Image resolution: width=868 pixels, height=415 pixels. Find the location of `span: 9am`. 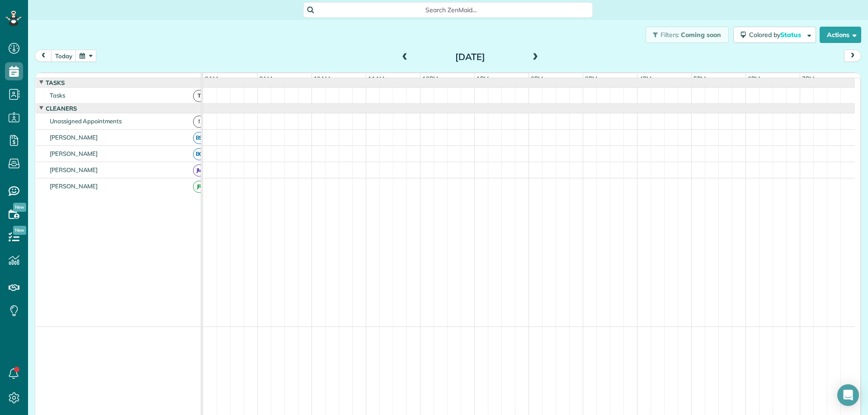

span: 9am is located at coordinates (266, 78).